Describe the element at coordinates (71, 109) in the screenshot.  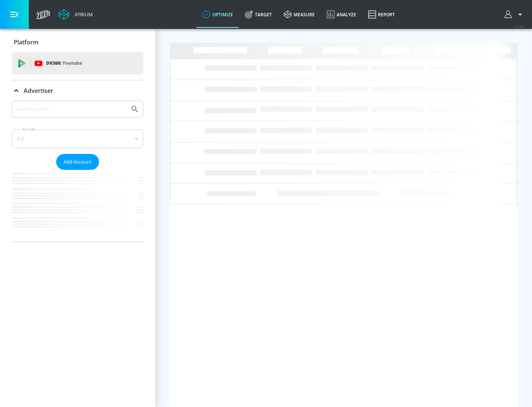
I see `input: Search by name` at that location.